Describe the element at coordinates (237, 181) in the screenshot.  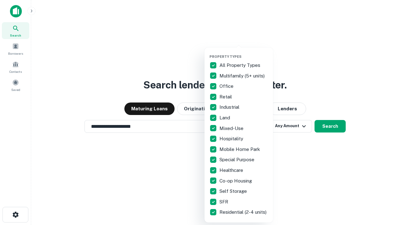
I see `p: Co-op Housing` at that location.